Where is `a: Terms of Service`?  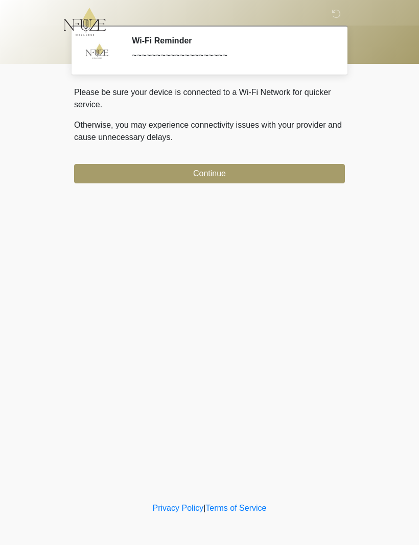
a: Terms of Service is located at coordinates (235, 507).